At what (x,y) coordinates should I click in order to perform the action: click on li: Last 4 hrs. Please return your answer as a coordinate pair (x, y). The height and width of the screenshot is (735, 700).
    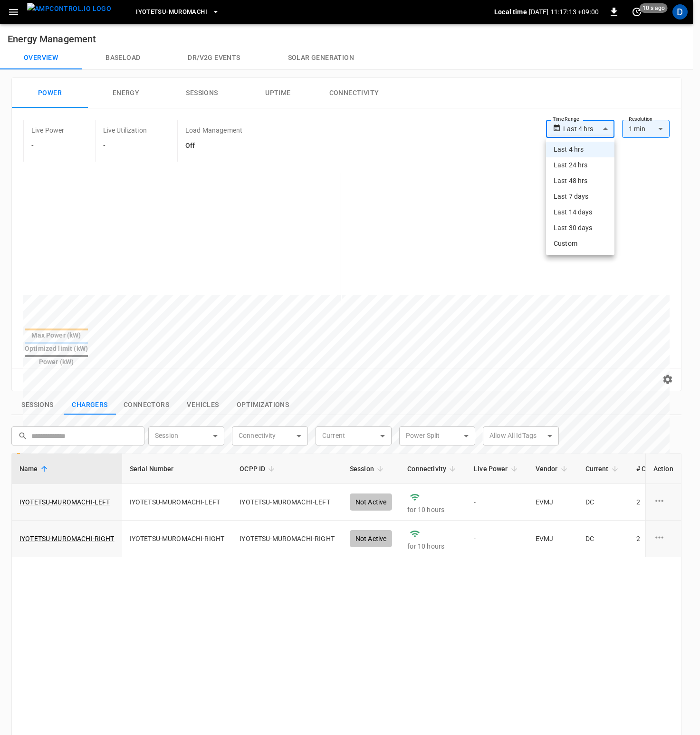
    Looking at the image, I should click on (580, 149).